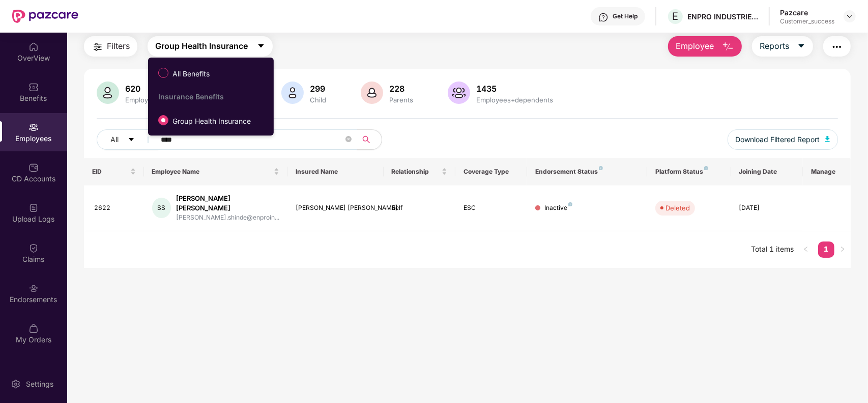 This screenshot has width=868, height=403. Describe the element at coordinates (33, 288) in the screenshot. I see `img: svg+xml;base64,PHN2ZyBpZD0iRW5kb3JzZW1lbnRzIiB4bWxucz0iaHR0cDovL3d3dy53My5vcmcvMjAwMC9zdmciIHdpZH...` at that location.